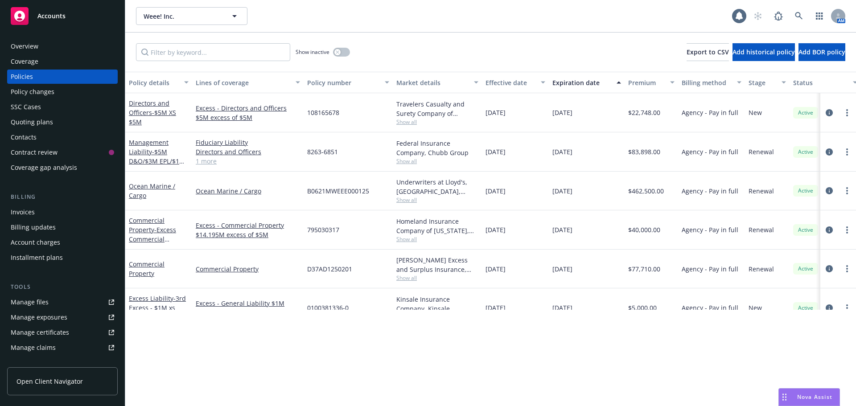 The height and width of the screenshot is (406, 856). I want to click on div: Invoices, so click(23, 212).